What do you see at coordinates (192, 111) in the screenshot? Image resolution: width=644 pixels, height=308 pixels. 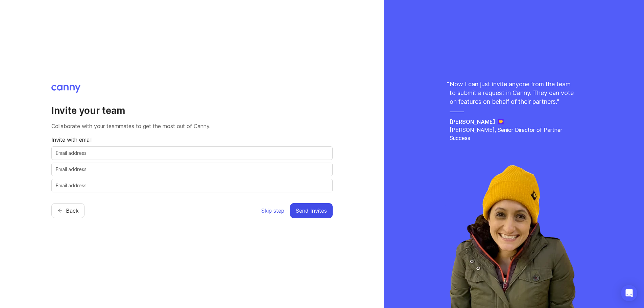 I see `h2: Invite your team` at bounding box center [192, 111].